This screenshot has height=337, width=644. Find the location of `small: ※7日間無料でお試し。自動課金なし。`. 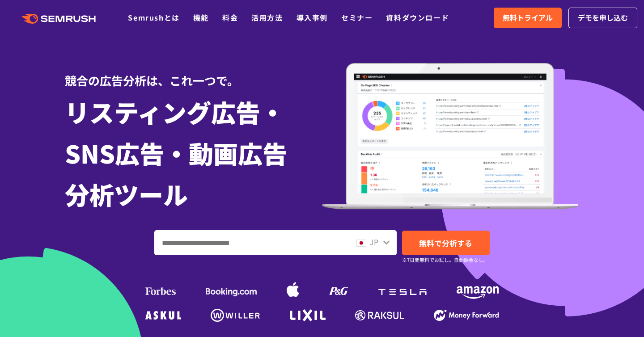

small: ※7日間無料でお試し。自動課金なし。 is located at coordinates (445, 260).